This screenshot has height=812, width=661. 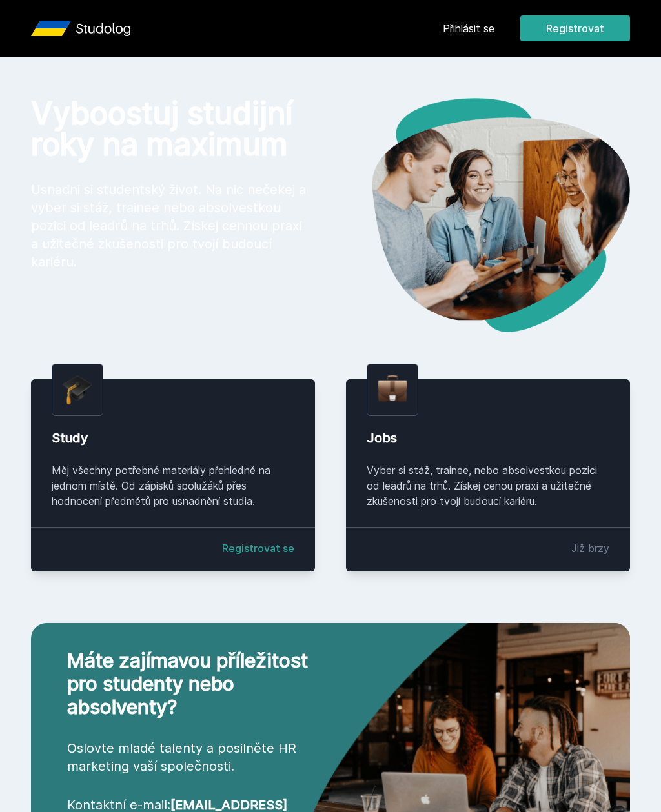 What do you see at coordinates (258, 548) in the screenshot?
I see `a: Registrovat se` at bounding box center [258, 548].